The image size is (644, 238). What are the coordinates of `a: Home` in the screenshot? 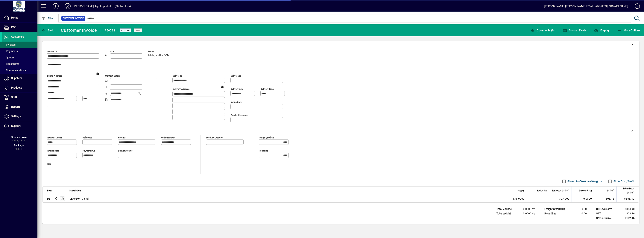 It's located at (20, 18).